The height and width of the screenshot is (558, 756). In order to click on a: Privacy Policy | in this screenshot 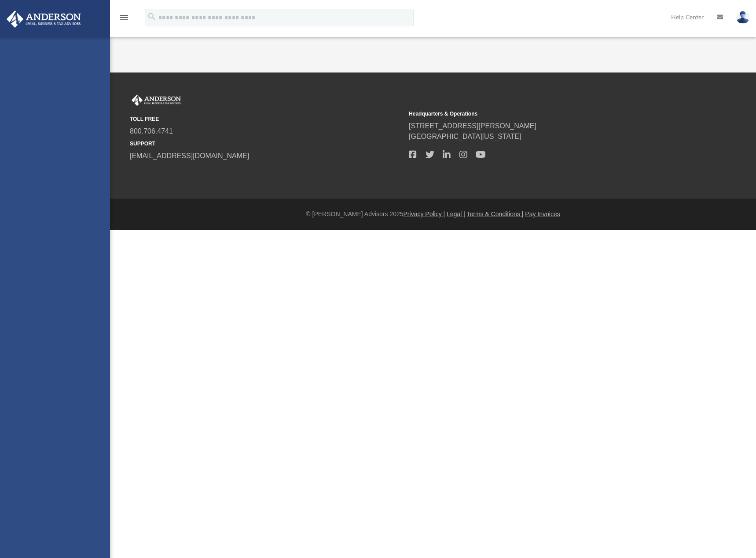, I will do `click(424, 214)`.